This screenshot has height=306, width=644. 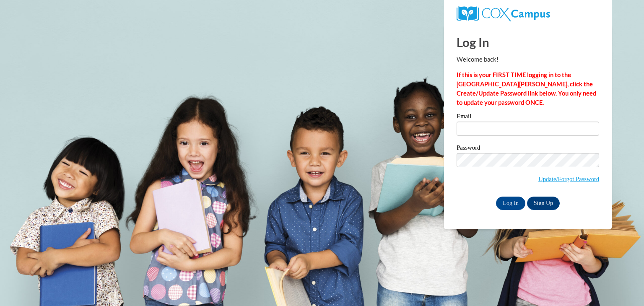 What do you see at coordinates (503, 14) in the screenshot?
I see `img: COX Campus` at bounding box center [503, 14].